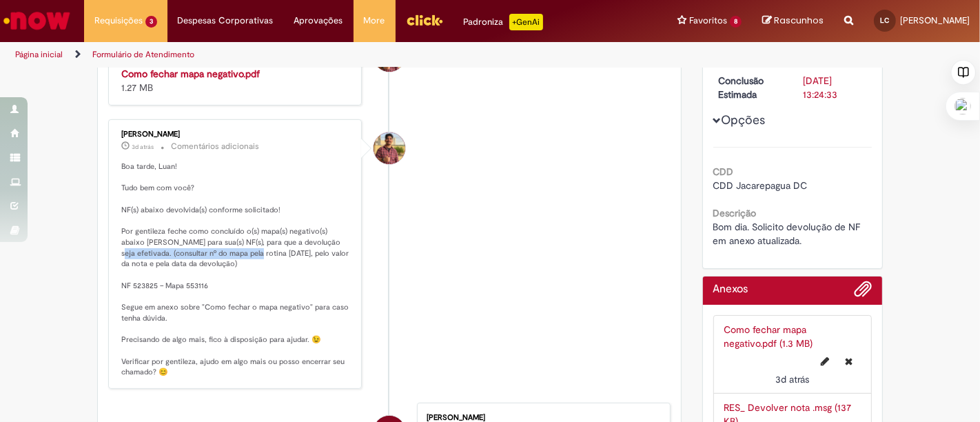 The image size is (980, 422). What do you see at coordinates (792, 379) in the screenshot?
I see `time: 29/09/2025 13:46:19` at bounding box center [792, 379].